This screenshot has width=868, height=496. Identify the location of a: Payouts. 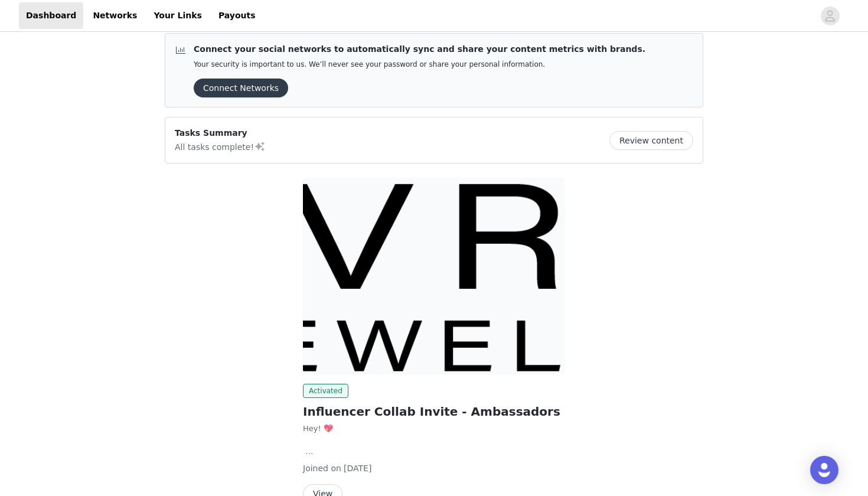
(236, 16).